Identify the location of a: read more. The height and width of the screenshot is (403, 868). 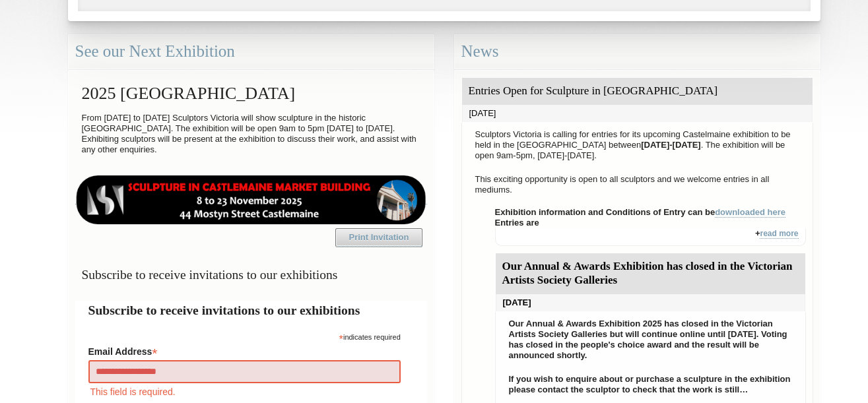
(779, 234).